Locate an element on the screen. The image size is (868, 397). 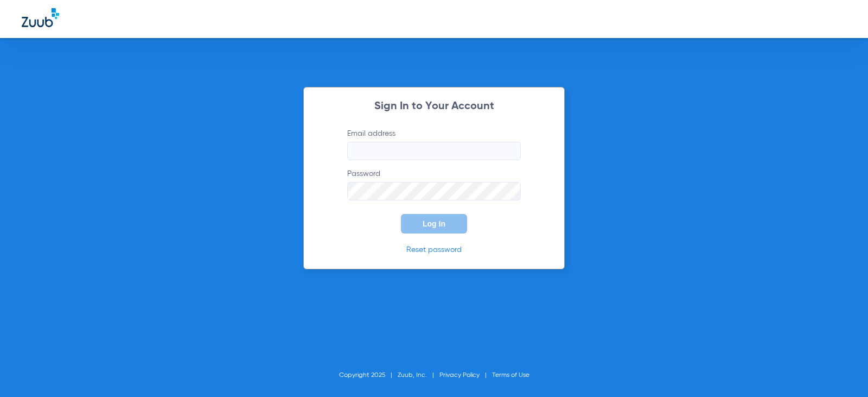
a: Reset password is located at coordinates (434, 250).